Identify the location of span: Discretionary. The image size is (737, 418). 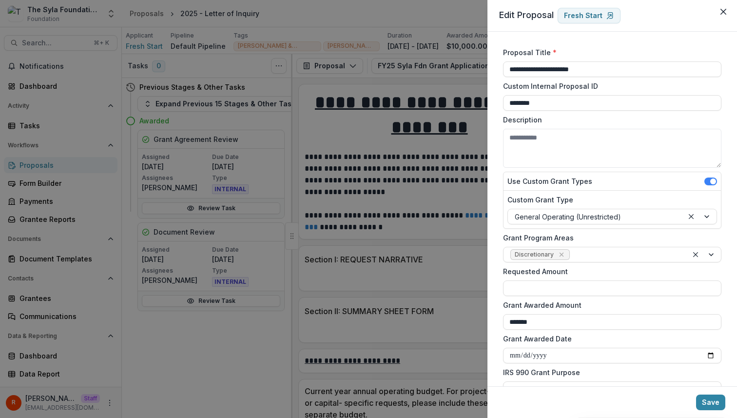
(534, 255).